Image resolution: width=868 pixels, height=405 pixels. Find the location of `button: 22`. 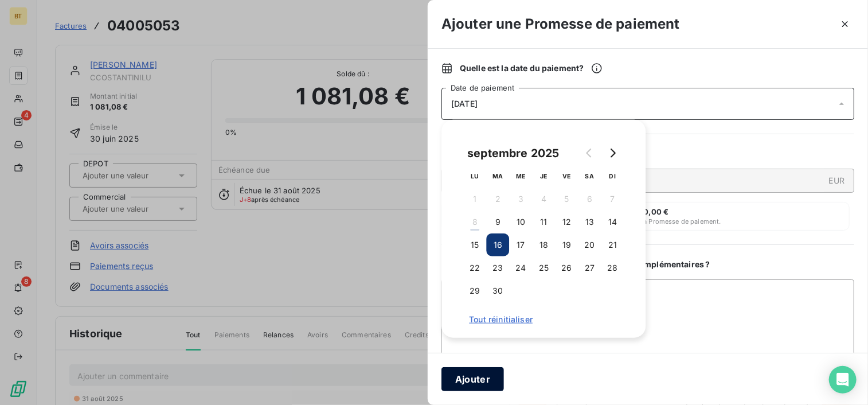

button: 22 is located at coordinates (475, 268).